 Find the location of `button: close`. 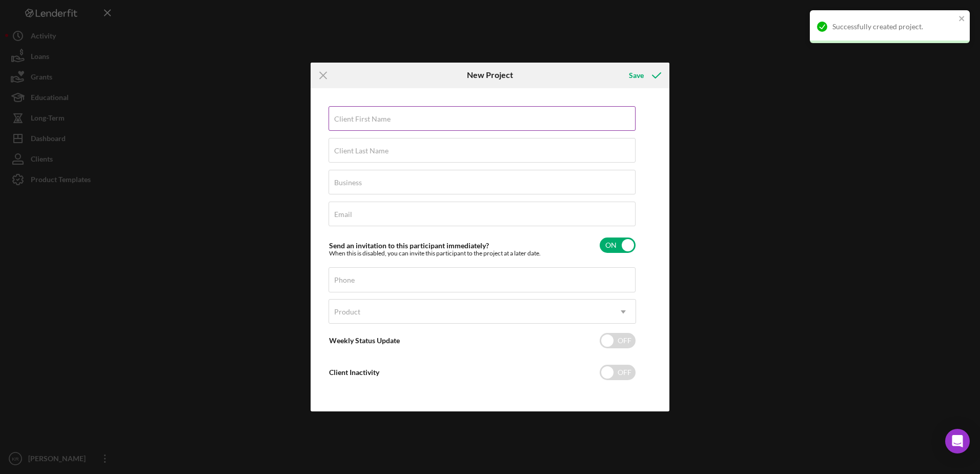

button: close is located at coordinates (962, 19).